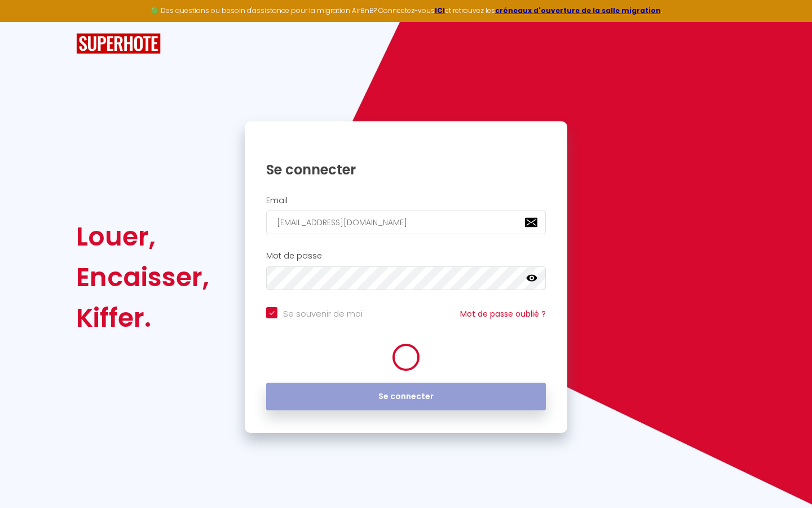  Describe the element at coordinates (406, 397) in the screenshot. I see `button: Se connecter` at that location.